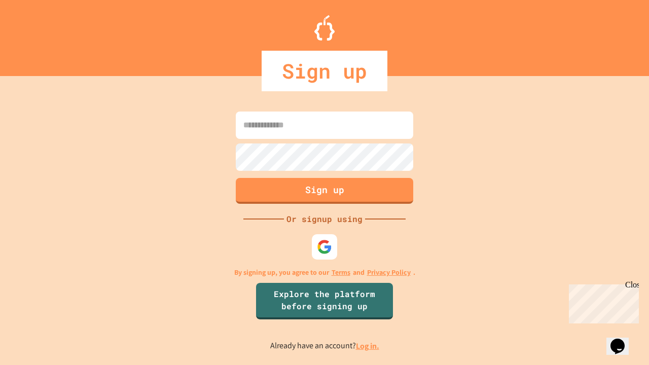 The image size is (649, 365). I want to click on img: Logo.svg, so click(324, 28).